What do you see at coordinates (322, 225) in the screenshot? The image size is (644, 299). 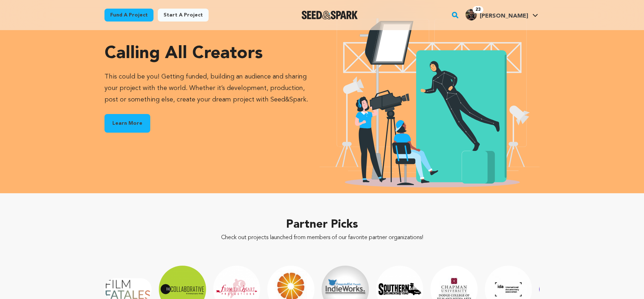 I see `h2: Partner Picks` at bounding box center [322, 225].